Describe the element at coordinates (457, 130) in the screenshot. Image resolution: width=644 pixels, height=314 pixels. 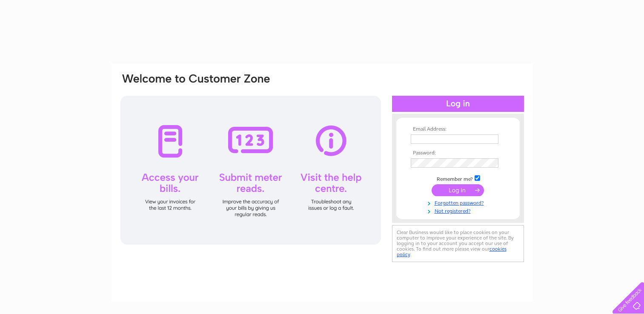
I see `th: Email Address:` at that location.